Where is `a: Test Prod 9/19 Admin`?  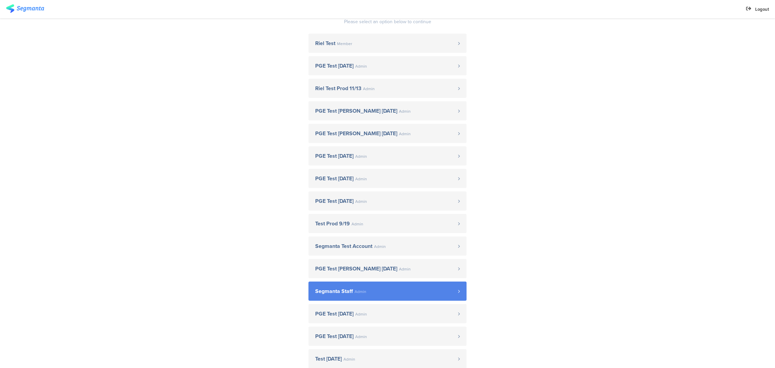
a: Test Prod 9/19 Admin is located at coordinates (387, 223).